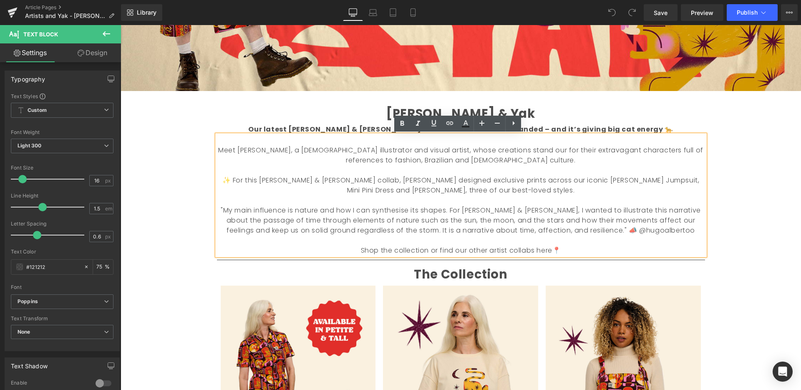 The width and height of the screenshot is (801, 390). Describe the element at coordinates (40, 34) in the screenshot. I see `span: Text Block` at that location.